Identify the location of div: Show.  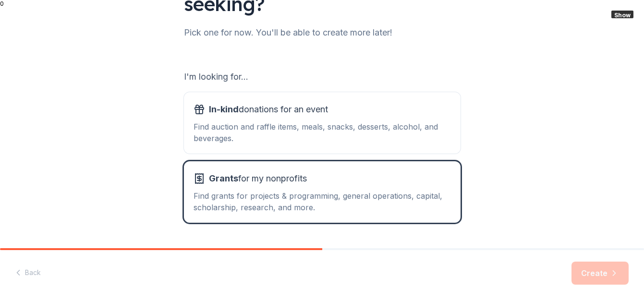
(623, 15).